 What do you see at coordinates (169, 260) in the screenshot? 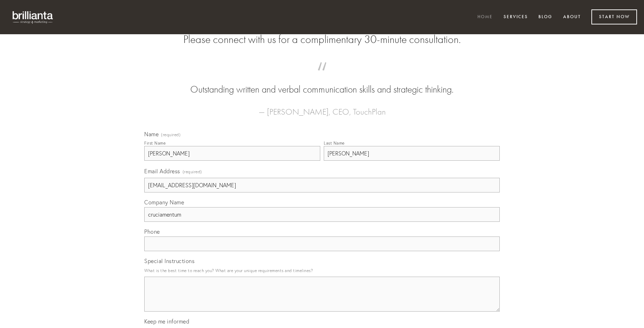
I see `span: Special Instructions` at bounding box center [169, 260].